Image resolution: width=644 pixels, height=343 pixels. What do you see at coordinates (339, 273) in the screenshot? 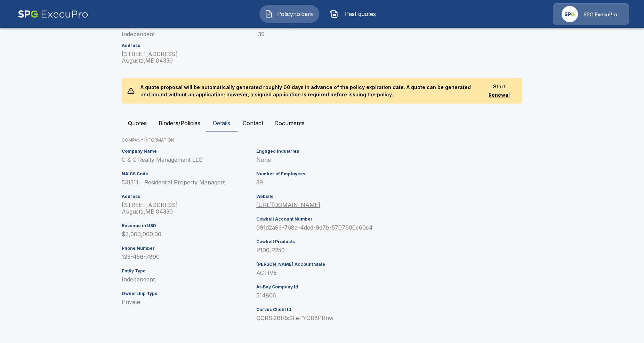
I see `p: ACTIVE` at bounding box center [339, 273].